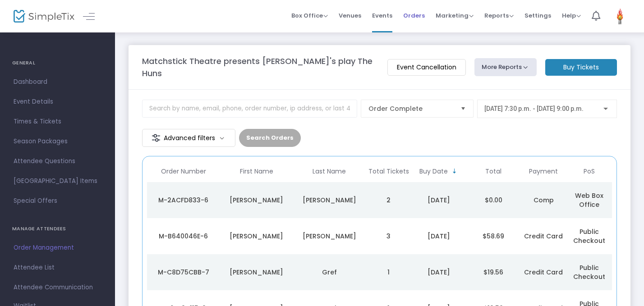 This screenshot has width=644, height=306. I want to click on h4: GENERAL, so click(57, 63).